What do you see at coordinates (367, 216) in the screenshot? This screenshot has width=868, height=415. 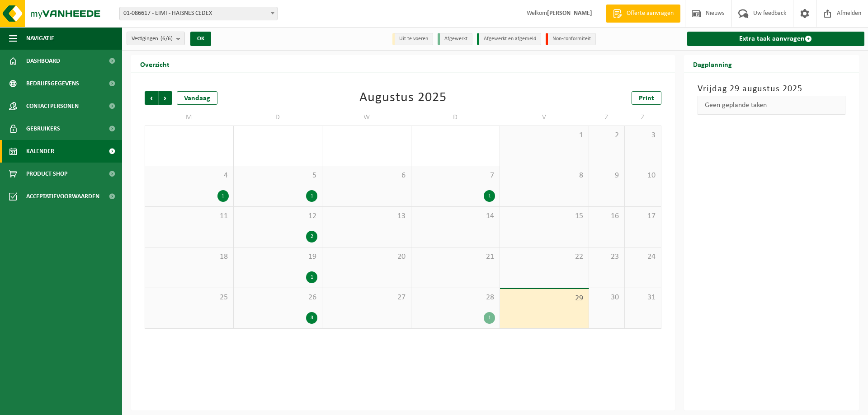 I see `span: 13` at bounding box center [367, 216].